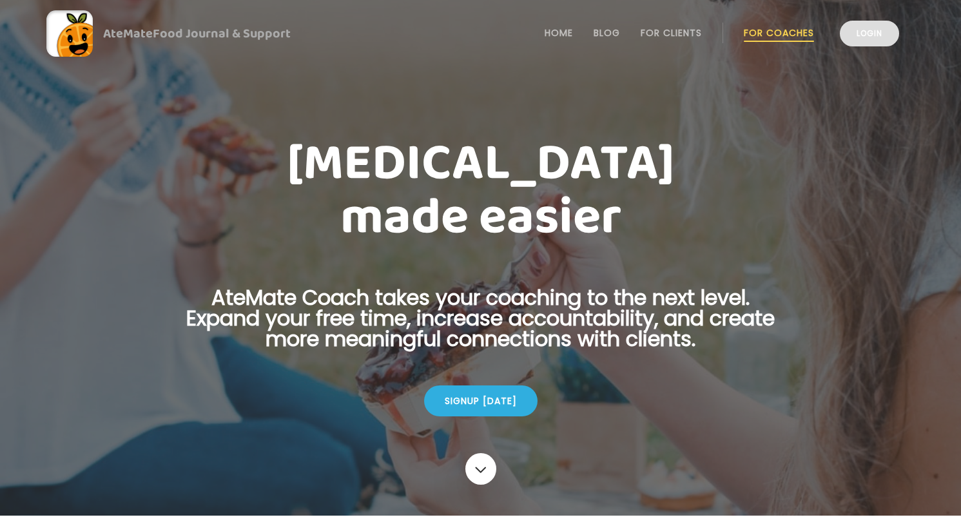 This screenshot has width=961, height=524. I want to click on span: Food Journal & Support, so click(222, 34).